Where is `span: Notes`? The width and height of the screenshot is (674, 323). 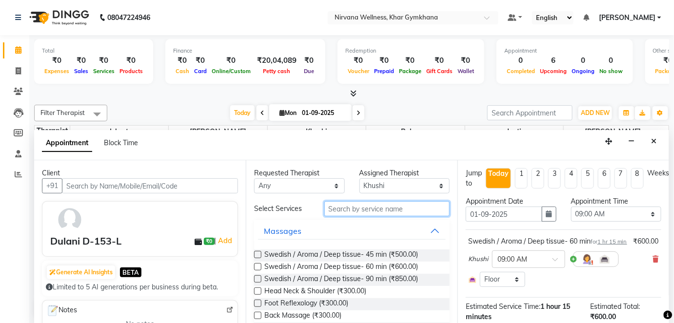 span: Notes is located at coordinates (61, 311).